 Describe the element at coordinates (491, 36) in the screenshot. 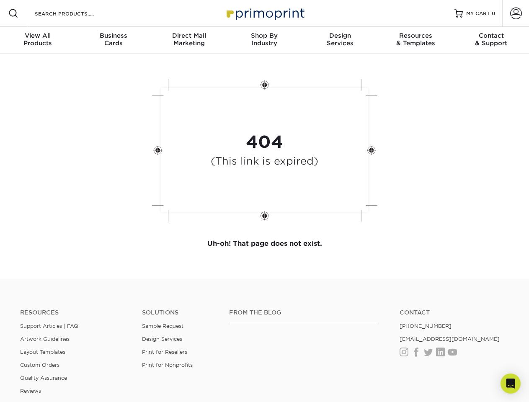

I see `span: Contact` at that location.